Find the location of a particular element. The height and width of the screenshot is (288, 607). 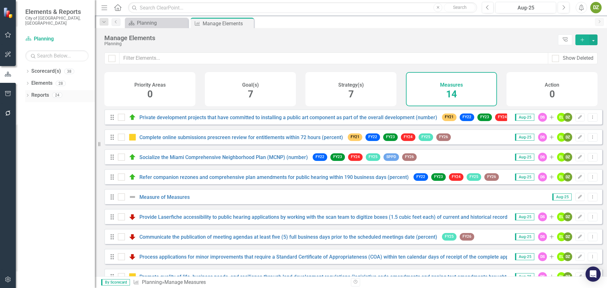

span: Elements & Reports is located at coordinates (57, 12).